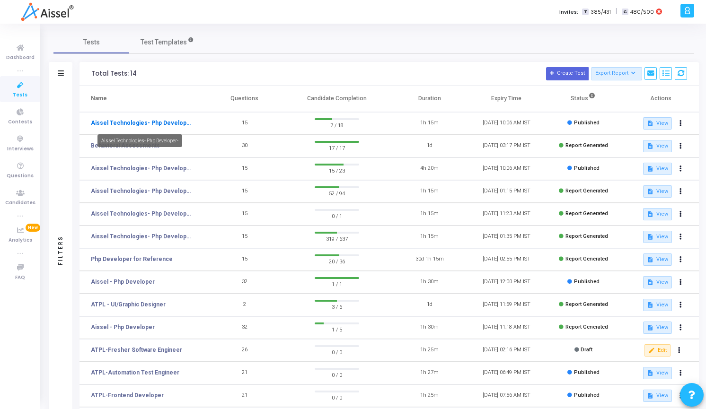  I want to click on th: Questions, so click(244, 99).